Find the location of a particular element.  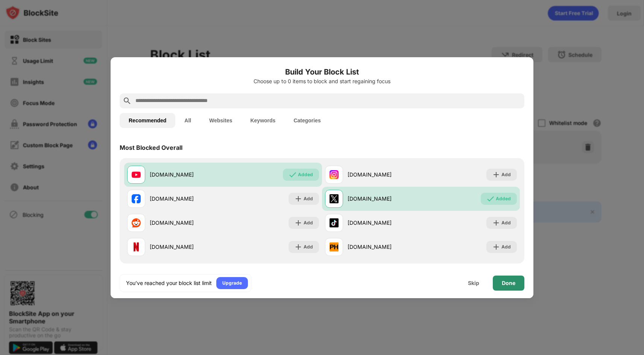

button: Categories is located at coordinates (307, 121).